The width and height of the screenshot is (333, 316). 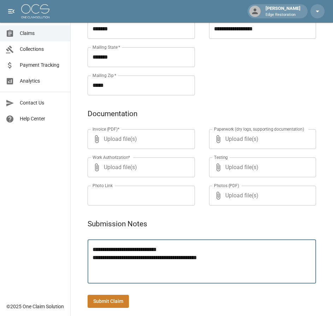 I want to click on label: Mailing Zip, so click(x=105, y=75).